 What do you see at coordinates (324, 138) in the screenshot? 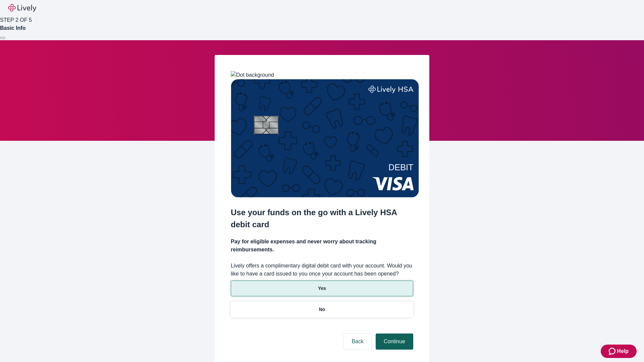
I see `img: Debit card` at bounding box center [324, 138].